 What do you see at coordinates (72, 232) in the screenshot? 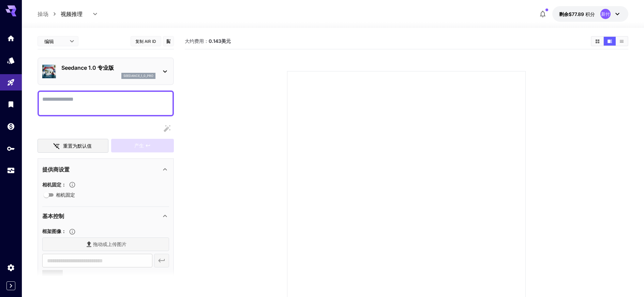
I see `button: 上传框架图像。` at bounding box center [72, 232].